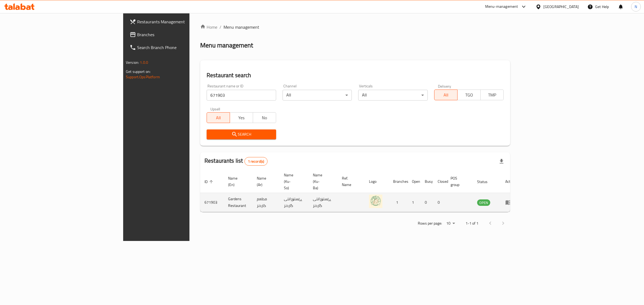  I want to click on th: Closed, so click(440, 181).